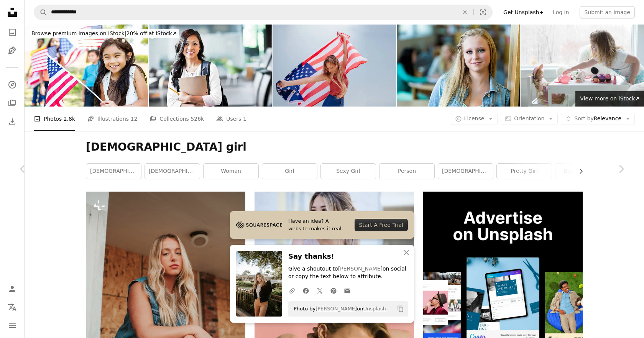 This screenshot has height=338, width=644. What do you see at coordinates (134, 119) in the screenshot?
I see `span: 12` at bounding box center [134, 119].